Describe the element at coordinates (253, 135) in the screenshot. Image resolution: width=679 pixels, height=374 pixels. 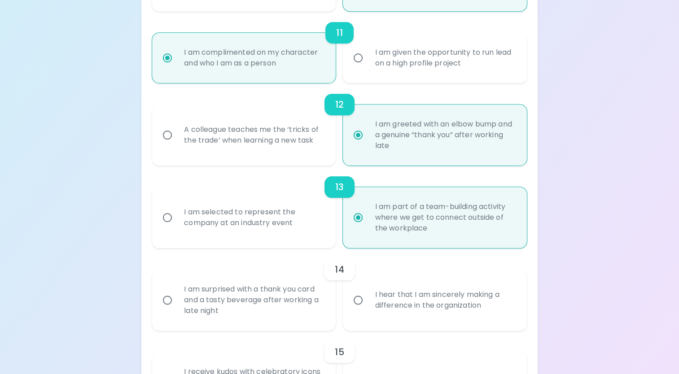
I see `div: A colleague teaches me the ‘tricks of the trade’ when learning a new task` at that location.